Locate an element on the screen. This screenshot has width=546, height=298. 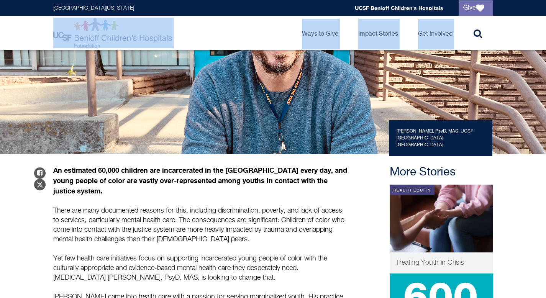
a: Ways to Give is located at coordinates (320, 33).